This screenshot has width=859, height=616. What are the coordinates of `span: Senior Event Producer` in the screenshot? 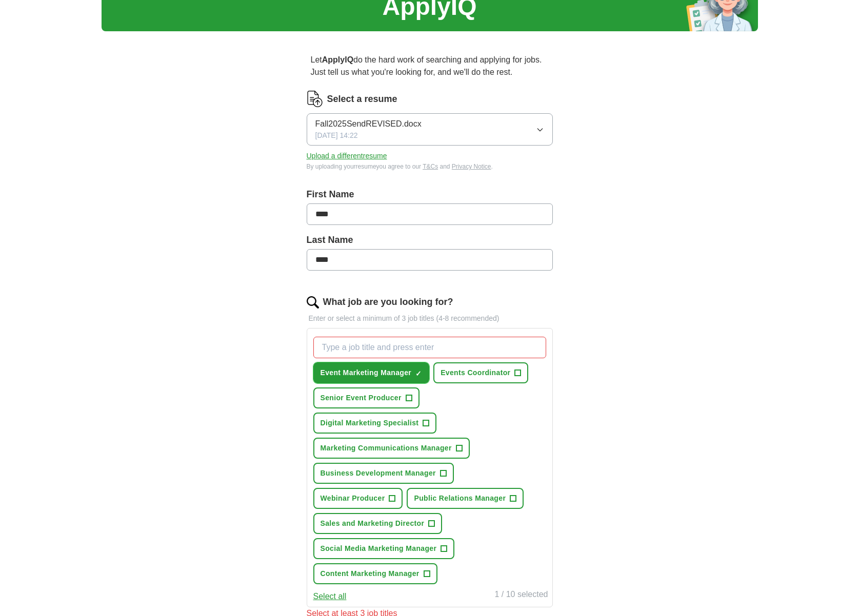 It's located at (361, 398).